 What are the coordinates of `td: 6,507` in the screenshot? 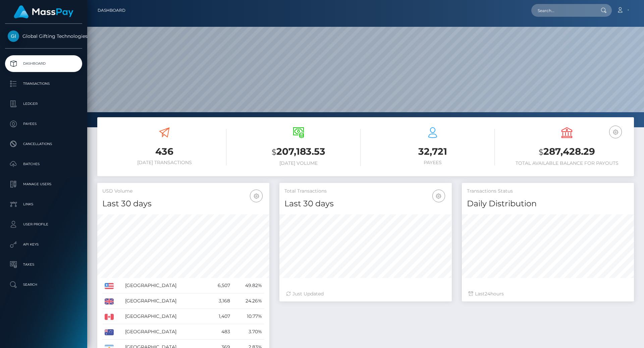 It's located at (219, 286).